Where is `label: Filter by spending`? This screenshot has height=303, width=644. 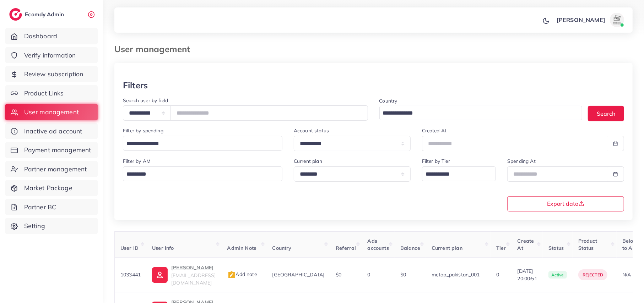
label: Filter by spending is located at coordinates (143, 130).